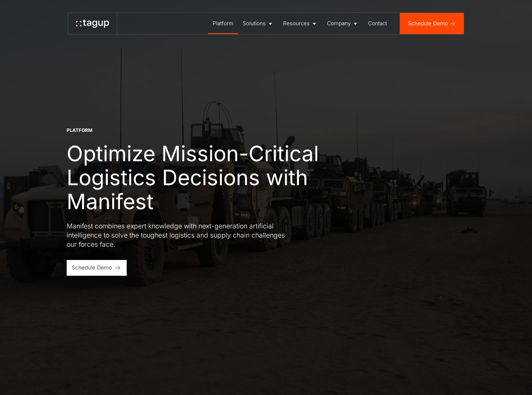 This screenshot has height=395, width=532. I want to click on a: Company, so click(342, 24).